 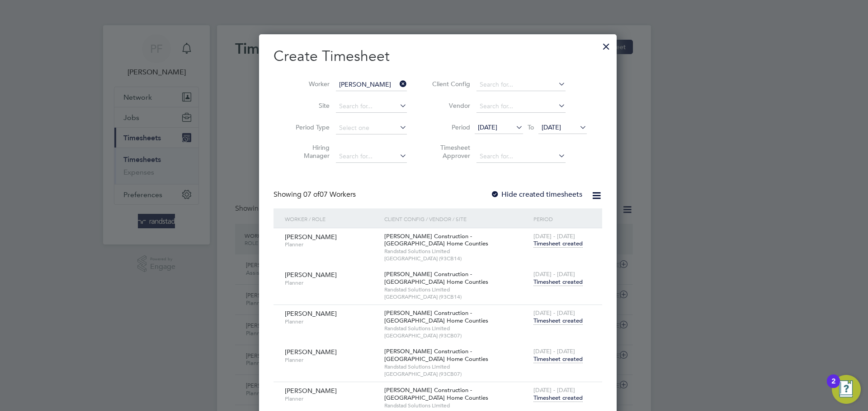 What do you see at coordinates (531, 127) in the screenshot?
I see `span: To` at bounding box center [531, 127].